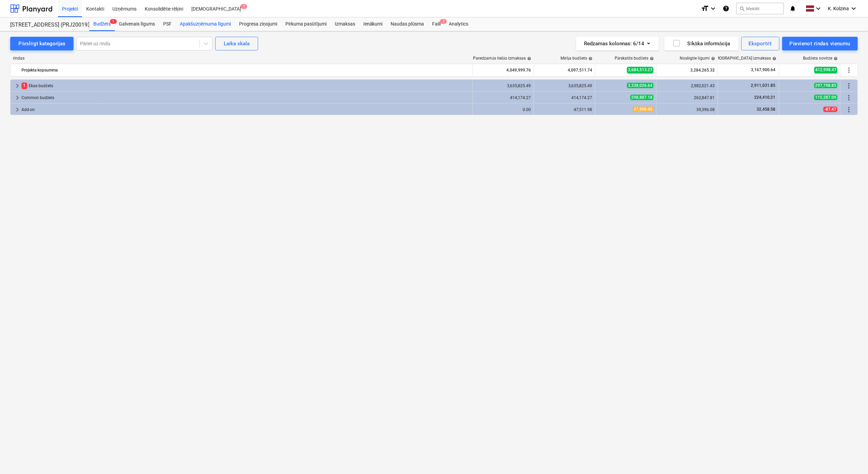 This screenshot has height=474, width=868. Describe the element at coordinates (42, 44) in the screenshot. I see `button: Pārslēgt kategorijas` at that location.